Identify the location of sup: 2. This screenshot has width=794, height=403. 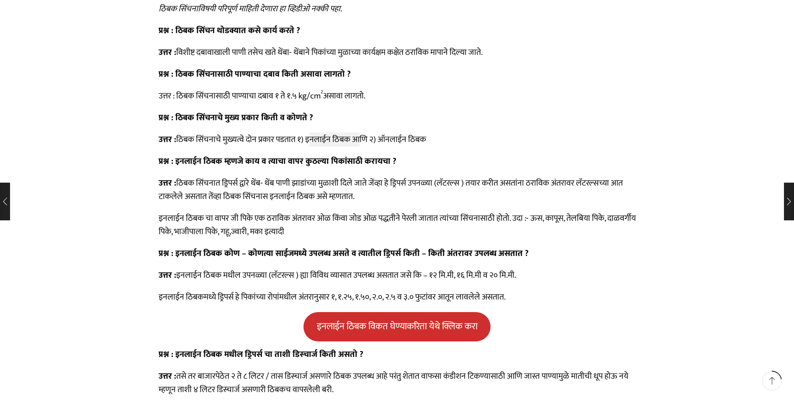
(322, 92).